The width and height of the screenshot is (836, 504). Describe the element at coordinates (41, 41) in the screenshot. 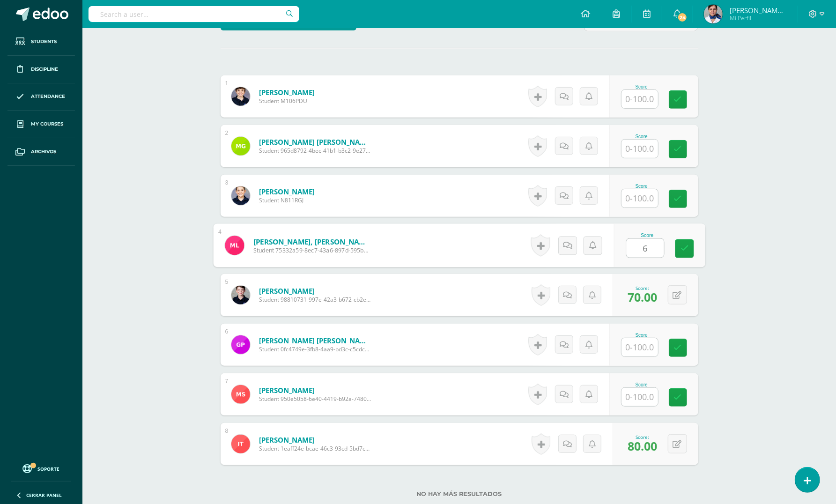

I see `a: Students` at that location.